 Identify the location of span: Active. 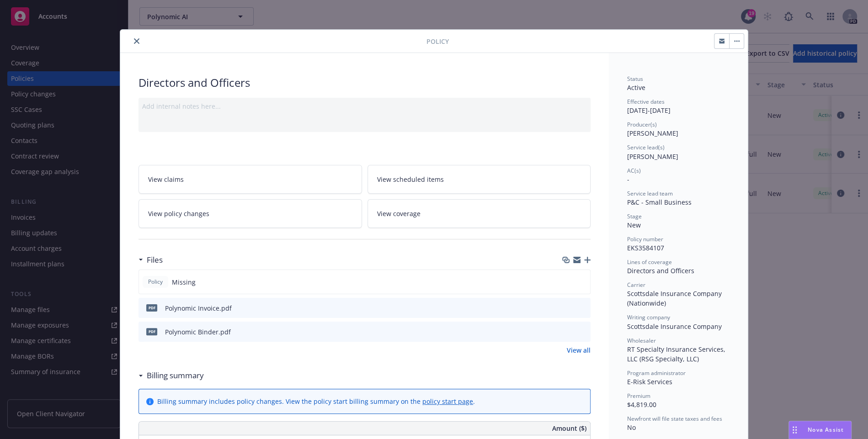
(636, 87).